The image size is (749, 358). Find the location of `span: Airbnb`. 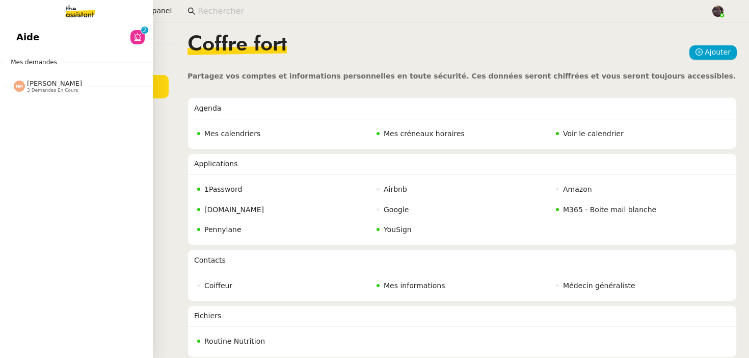

span: Airbnb is located at coordinates (395, 189).